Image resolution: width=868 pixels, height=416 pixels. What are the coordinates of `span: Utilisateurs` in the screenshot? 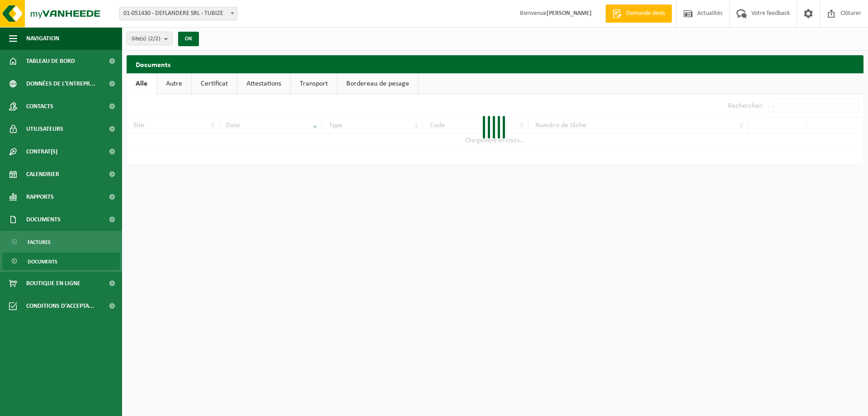 It's located at (45, 129).